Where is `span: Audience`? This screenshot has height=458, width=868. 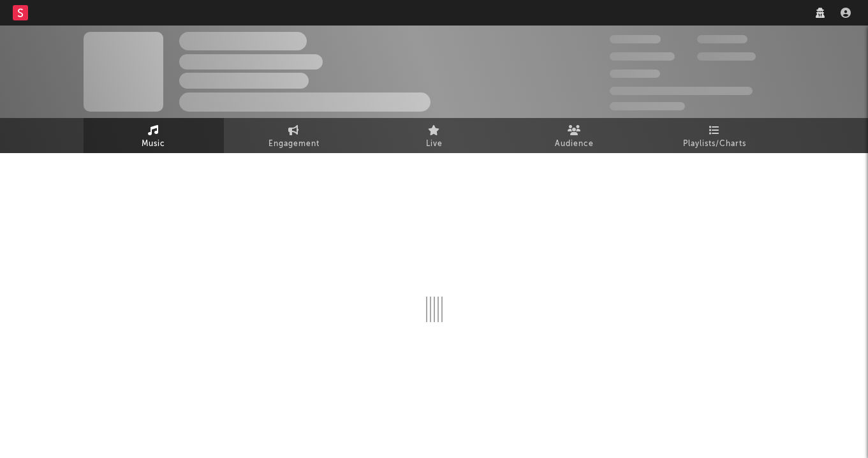
span: Audience is located at coordinates (574, 144).